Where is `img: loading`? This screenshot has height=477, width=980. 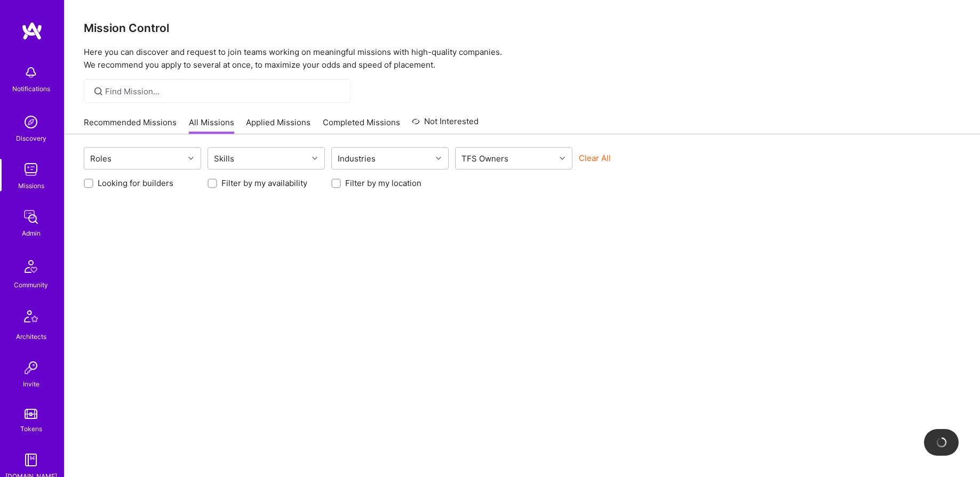
img: loading is located at coordinates (942, 443).